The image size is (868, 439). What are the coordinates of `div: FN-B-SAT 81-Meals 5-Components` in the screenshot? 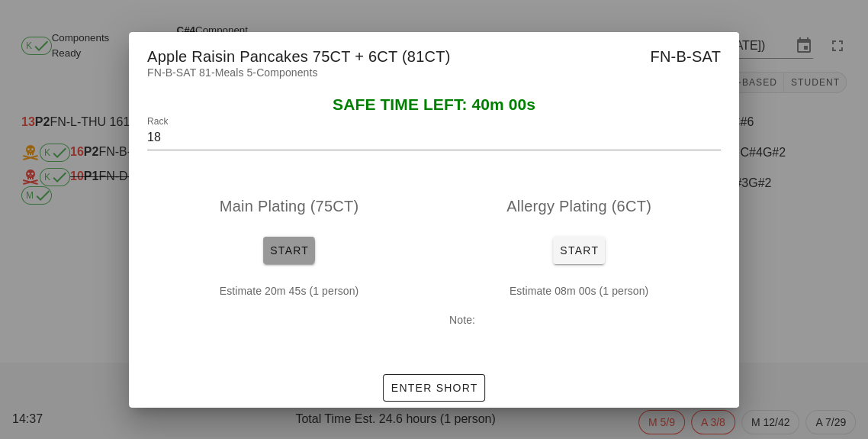 It's located at (434, 80).